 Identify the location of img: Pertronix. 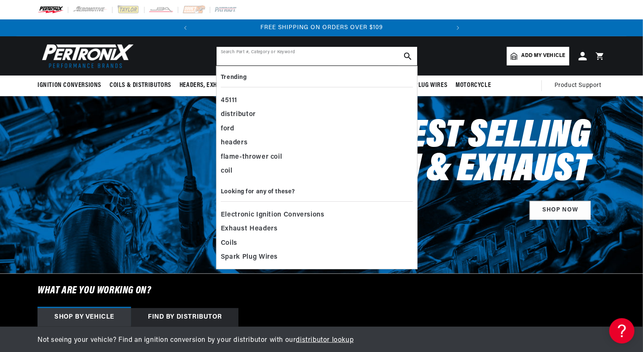
(86, 56).